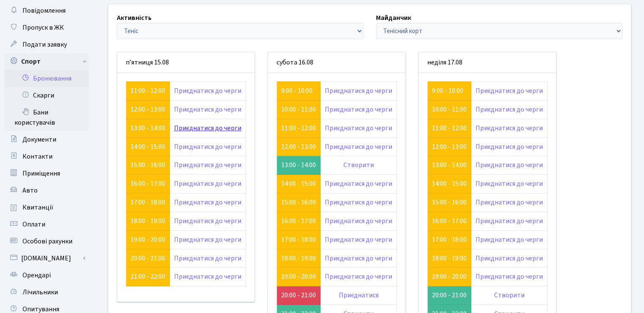 The width and height of the screenshot is (644, 313). I want to click on div: субота 16.08, so click(336, 62).